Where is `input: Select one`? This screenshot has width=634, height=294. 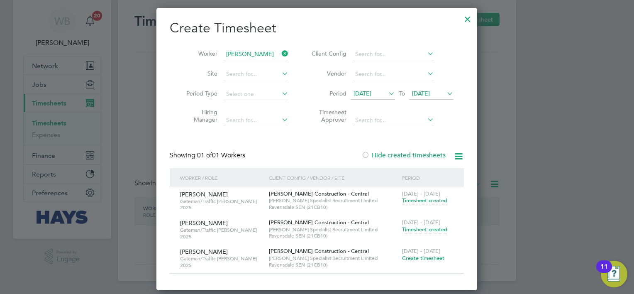 input: Select one is located at coordinates (256, 94).